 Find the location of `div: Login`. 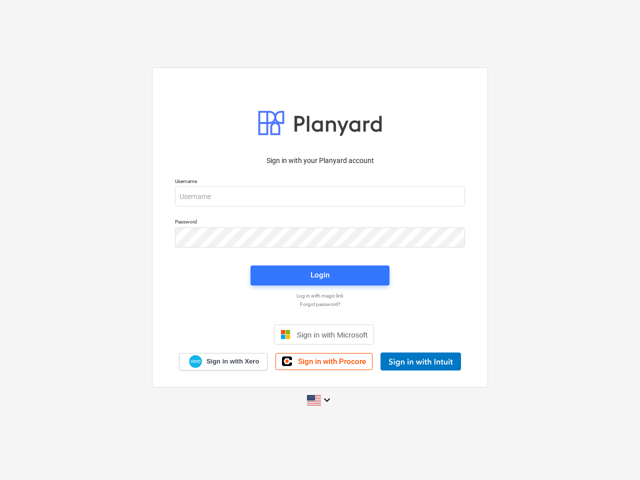

div: Login is located at coordinates (320, 275).